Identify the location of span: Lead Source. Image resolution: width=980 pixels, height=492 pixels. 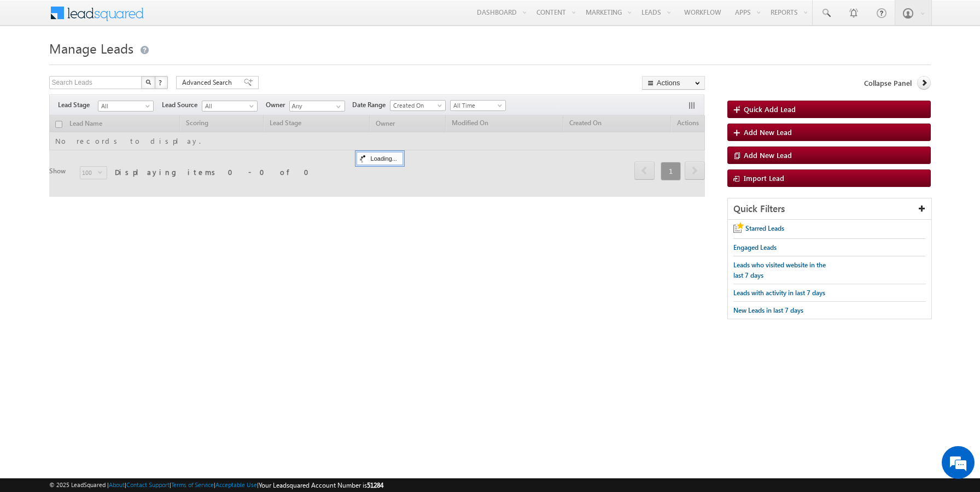
(182, 105).